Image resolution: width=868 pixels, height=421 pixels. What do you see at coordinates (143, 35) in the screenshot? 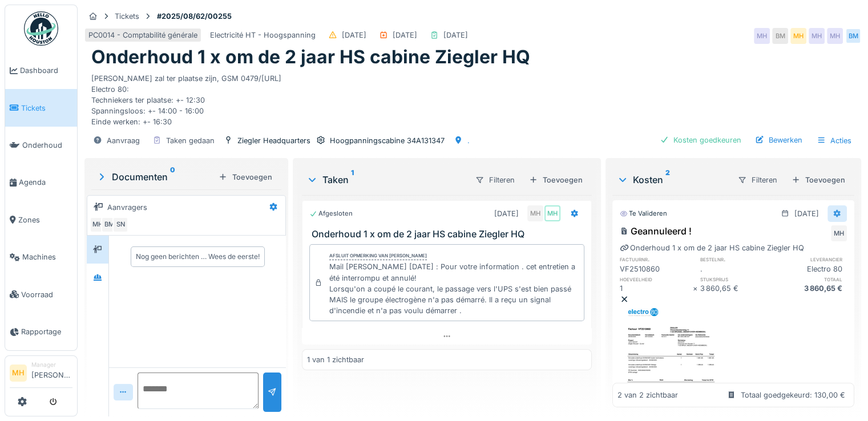
I see `div: PC0014 - Comptabilité générale` at bounding box center [143, 35].